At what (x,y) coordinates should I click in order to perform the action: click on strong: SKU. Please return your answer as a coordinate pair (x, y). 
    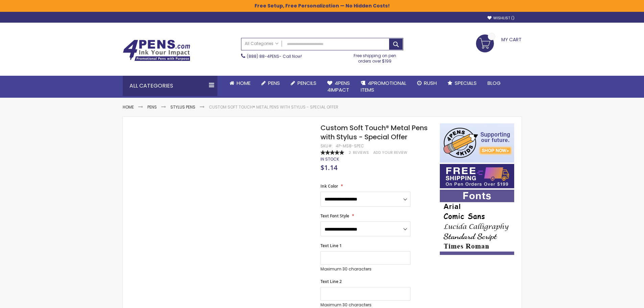
    Looking at the image, I should click on (327, 145).